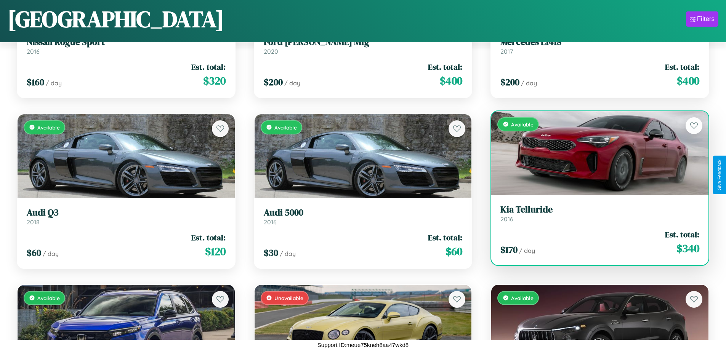 The height and width of the screenshot is (350, 726). What do you see at coordinates (600, 213) in the screenshot?
I see `a: Kia Telluride2016` at bounding box center [600, 213].